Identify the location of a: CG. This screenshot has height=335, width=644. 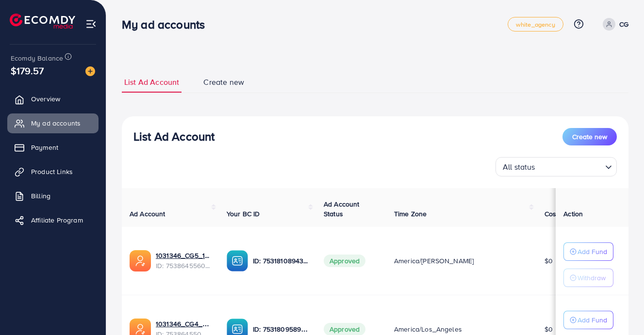
(614, 24).